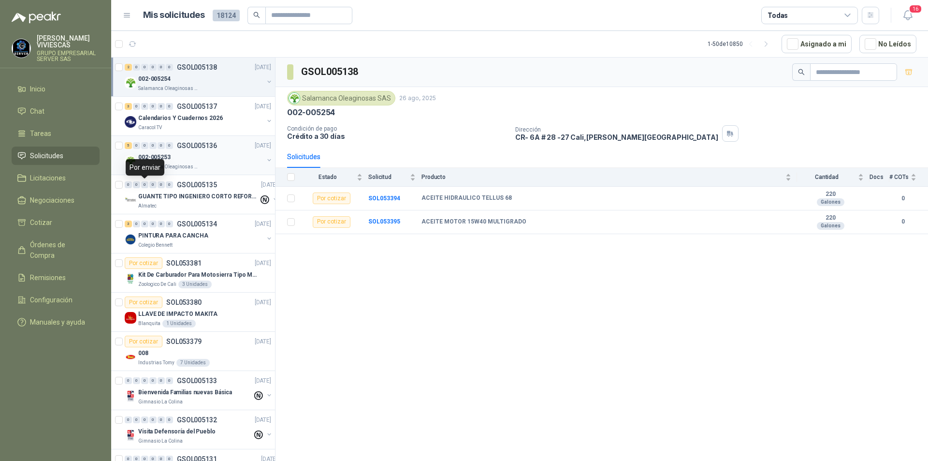  Describe the element at coordinates (916, 9) in the screenshot. I see `span: 16` at that location.